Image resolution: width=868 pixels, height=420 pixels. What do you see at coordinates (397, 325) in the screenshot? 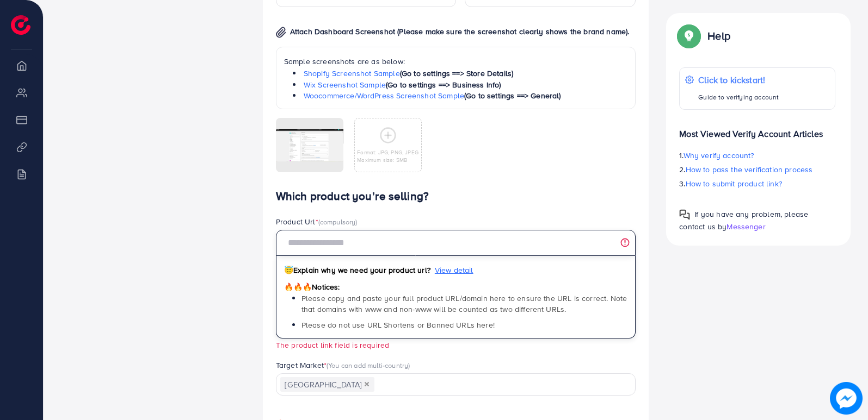
I see `span: Please do not use URL Shortens or Banned URLs here!` at bounding box center [397, 325].